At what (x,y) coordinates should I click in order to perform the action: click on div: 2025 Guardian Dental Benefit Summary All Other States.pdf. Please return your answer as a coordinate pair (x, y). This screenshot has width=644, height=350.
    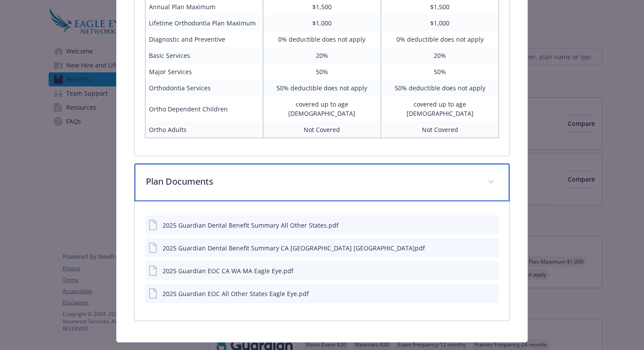
    Looking at the image, I should click on (251, 225).